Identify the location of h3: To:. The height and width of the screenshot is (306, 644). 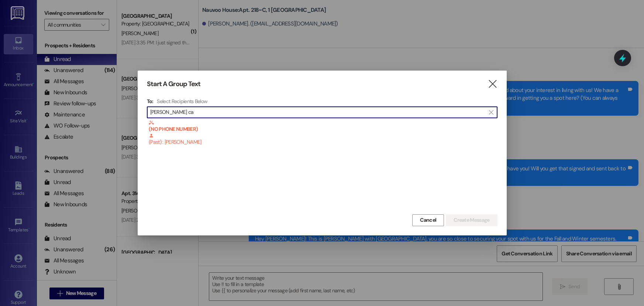
(150, 101).